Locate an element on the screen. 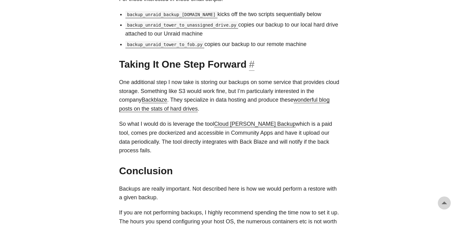 This screenshot has height=228, width=460. a: backup_unraid_tower_to_unassigned_drive.py is located at coordinates (182, 25).